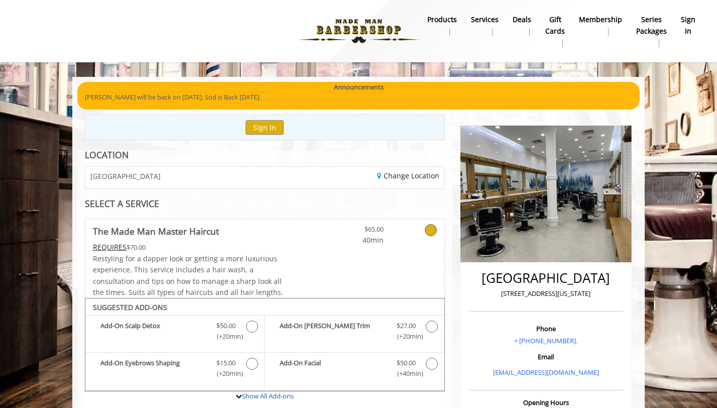 The width and height of the screenshot is (717, 408). I want to click on b: Deals, so click(522, 20).